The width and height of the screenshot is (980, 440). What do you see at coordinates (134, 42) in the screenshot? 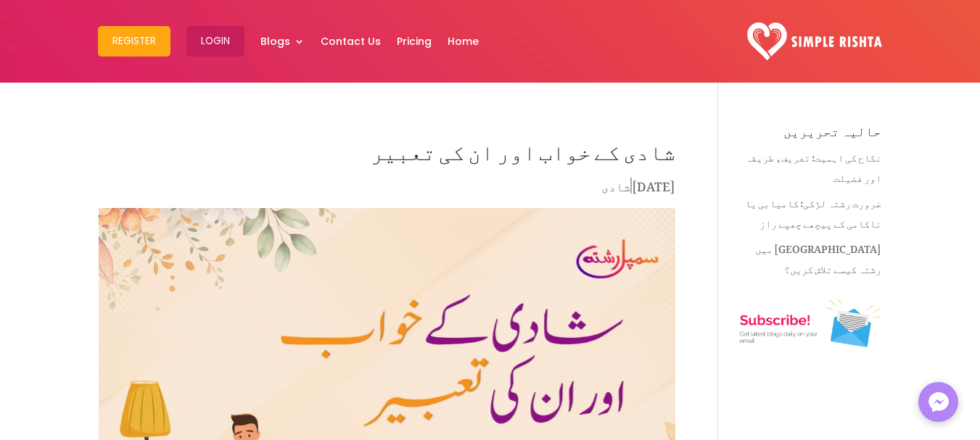
I see `a: Register` at bounding box center [134, 42].